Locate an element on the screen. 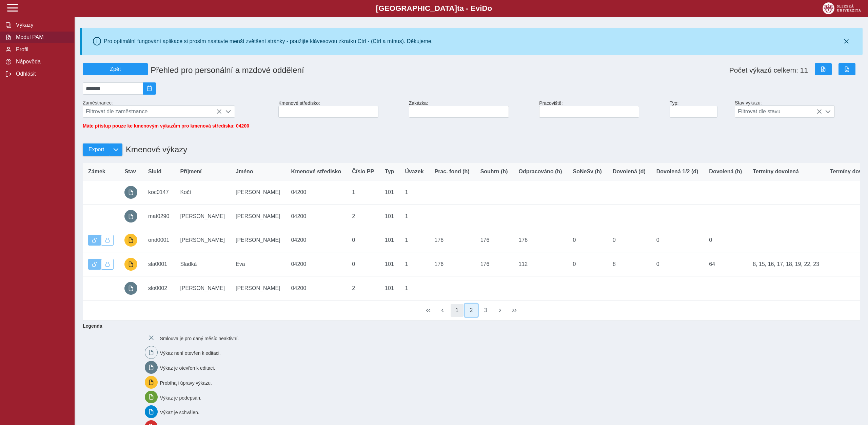  td: Kočí is located at coordinates (202, 192).